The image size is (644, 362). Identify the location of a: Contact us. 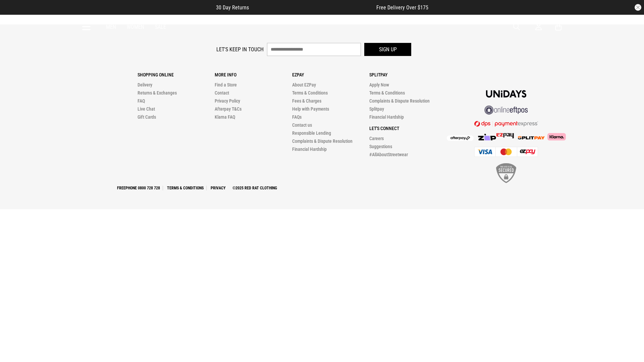
(302, 125).